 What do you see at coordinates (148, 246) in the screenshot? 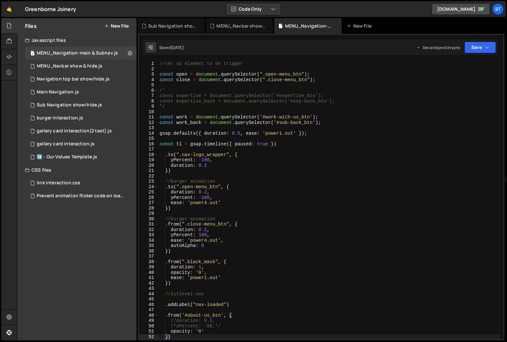
I see `div: 35` at bounding box center [148, 246].